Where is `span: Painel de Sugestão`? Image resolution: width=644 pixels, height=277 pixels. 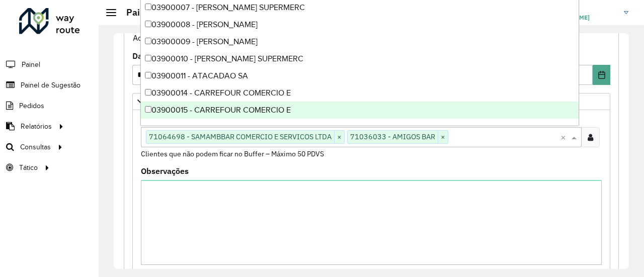 span: Painel de Sugestão is located at coordinates (50, 85).